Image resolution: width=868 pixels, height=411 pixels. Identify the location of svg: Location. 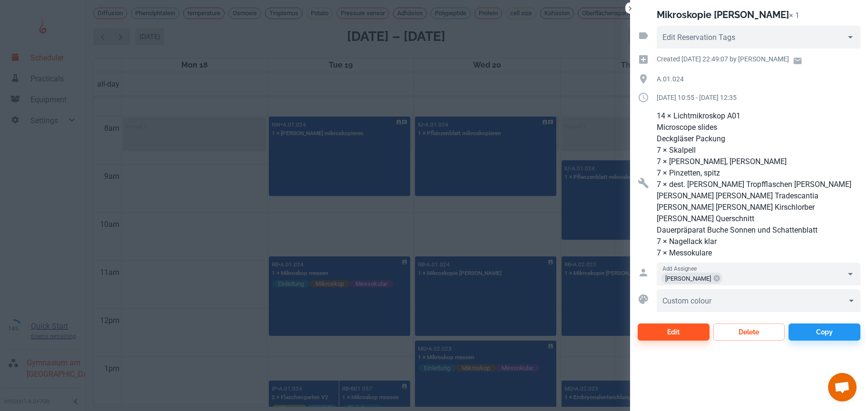
(644, 79).